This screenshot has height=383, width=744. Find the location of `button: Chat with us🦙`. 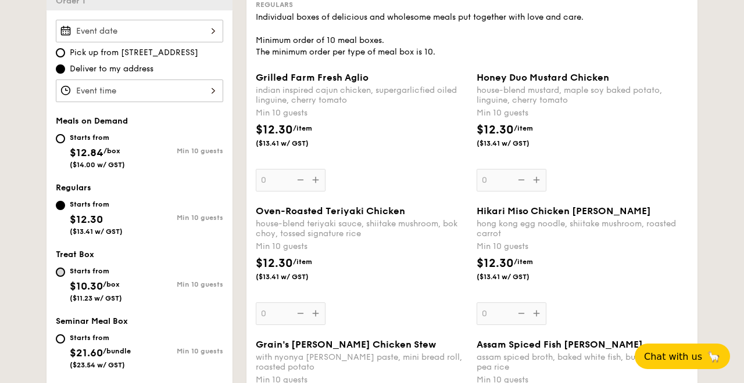

button: Chat with us🦙 is located at coordinates (682, 357).